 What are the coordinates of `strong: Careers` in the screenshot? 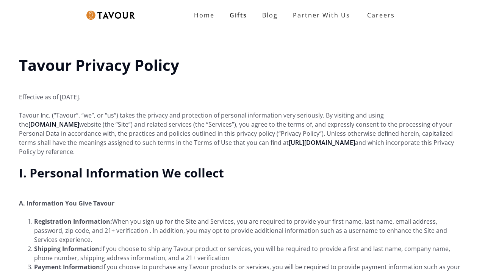 It's located at (381, 15).